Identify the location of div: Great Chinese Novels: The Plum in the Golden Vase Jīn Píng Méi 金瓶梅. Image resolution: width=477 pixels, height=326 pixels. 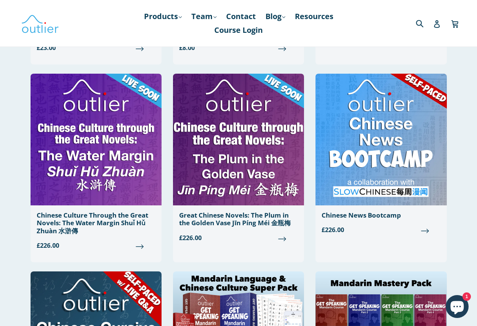
(238, 219).